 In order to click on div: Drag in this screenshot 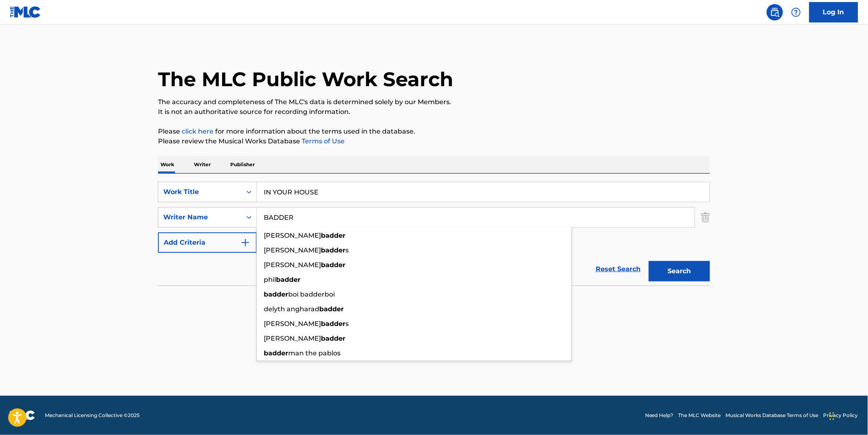, I will do `click(832, 416)`.